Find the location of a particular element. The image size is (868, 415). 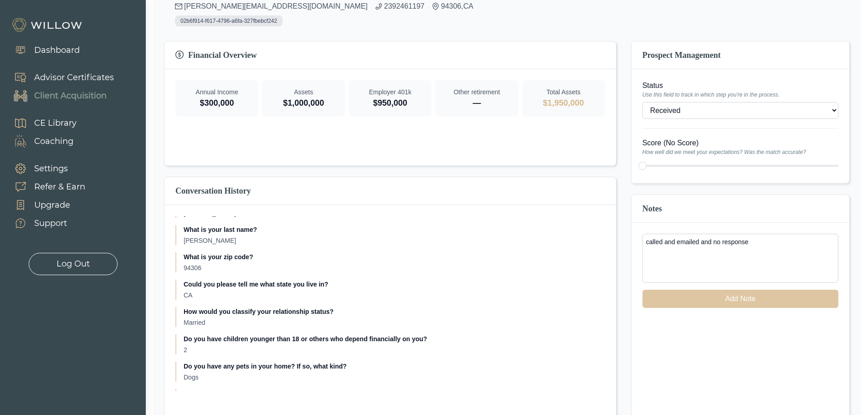

div: Settings is located at coordinates (51, 169).